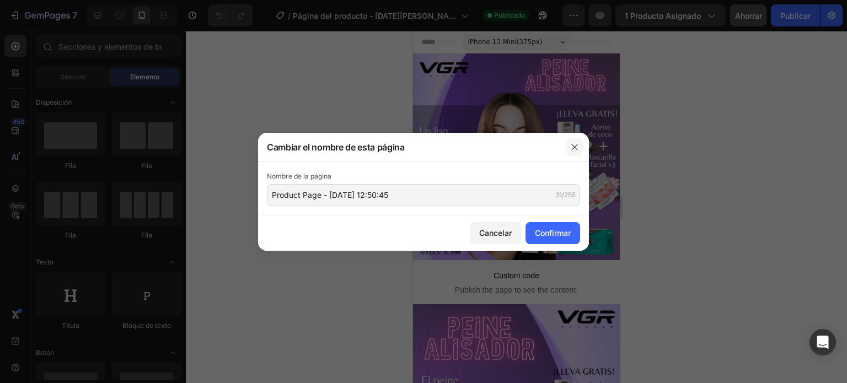 The height and width of the screenshot is (383, 847). Describe the element at coordinates (552, 233) in the screenshot. I see `button: Confirmar` at that location.